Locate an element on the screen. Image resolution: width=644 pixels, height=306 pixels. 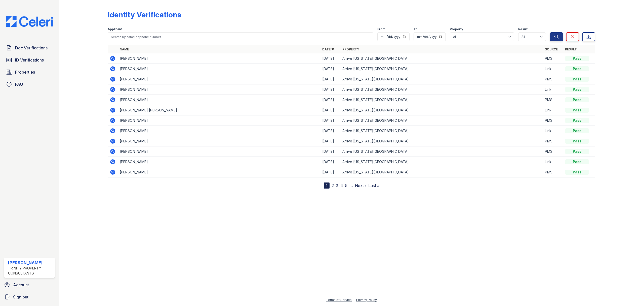
a: 3 is located at coordinates (337, 186).